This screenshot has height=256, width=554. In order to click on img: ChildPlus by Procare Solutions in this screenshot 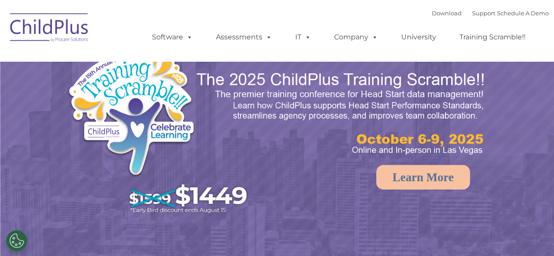, I will do `click(50, 29)`.